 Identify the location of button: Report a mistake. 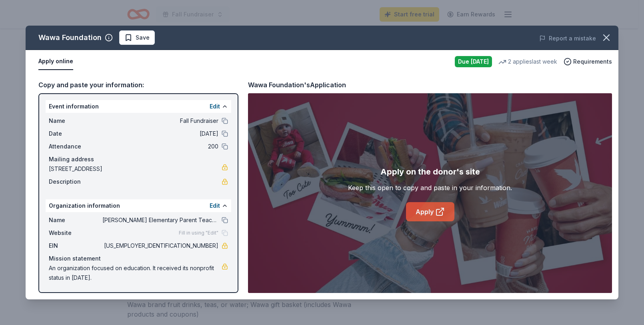
(568, 38).